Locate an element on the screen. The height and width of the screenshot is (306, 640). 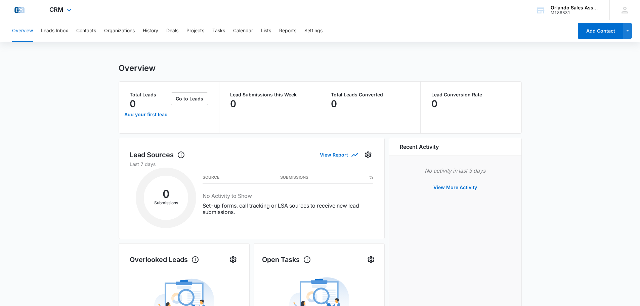
button: Deals is located at coordinates (172, 31).